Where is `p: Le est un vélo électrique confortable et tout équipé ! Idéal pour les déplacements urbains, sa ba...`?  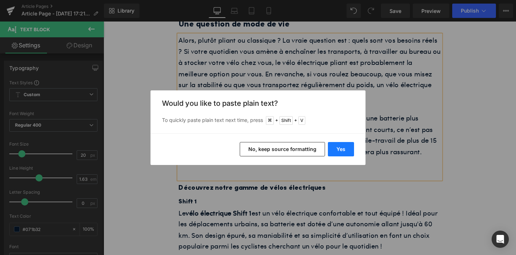 p: Le est un vélo électrique confortable et tout équipé ! Idéal pour les déplacements urbains, sa ba... is located at coordinates (217, 218).